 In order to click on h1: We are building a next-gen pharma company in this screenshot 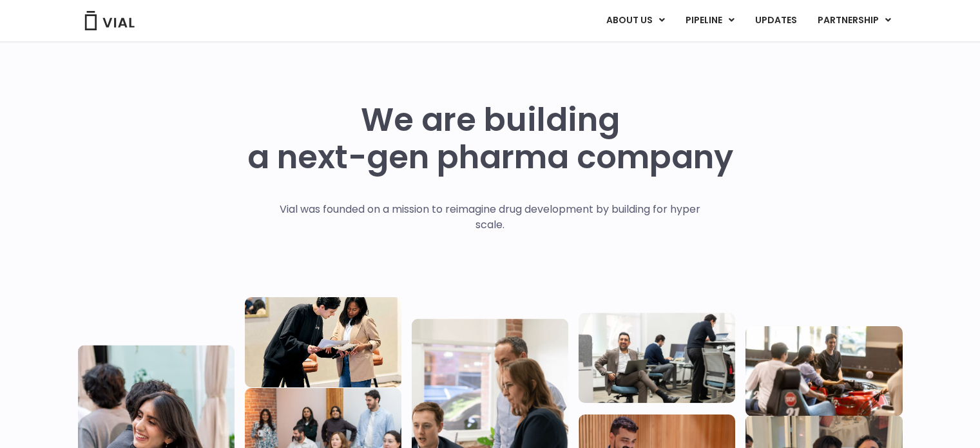, I will do `click(490, 138)`.